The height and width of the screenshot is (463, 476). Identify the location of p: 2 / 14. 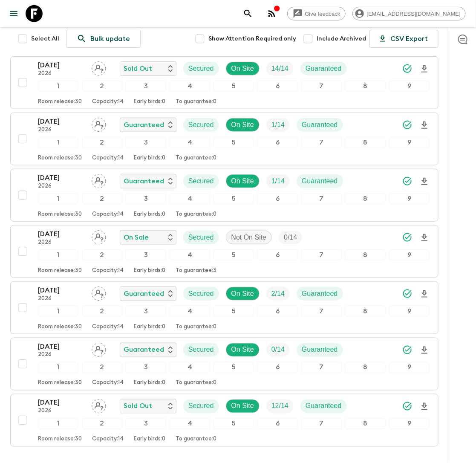
(278, 294).